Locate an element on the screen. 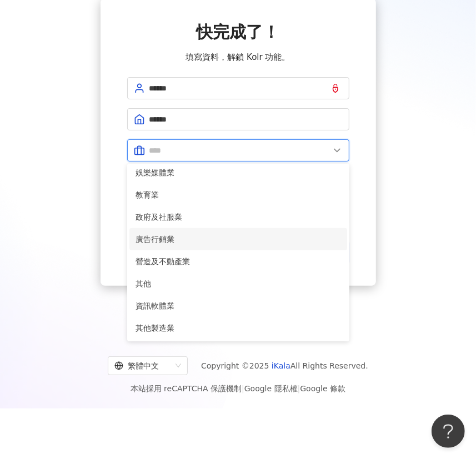 This screenshot has height=459, width=476. span: 政府及社服業 is located at coordinates (238, 217).